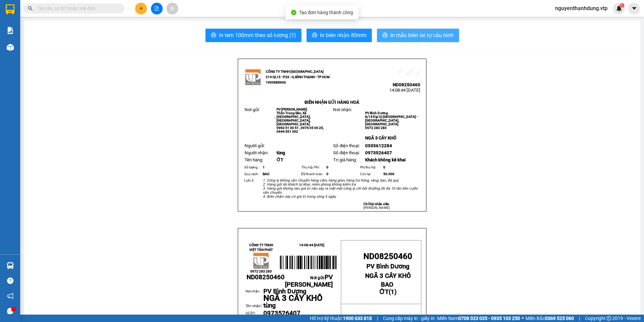  Describe the element at coordinates (418, 35) in the screenshot. I see `button: printerIn mẫu biên lai tự cấu hình` at that location.